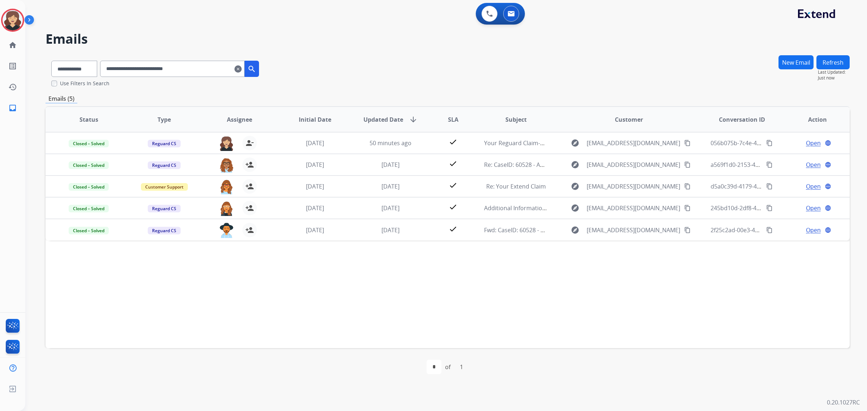 The image size is (867, 411). What do you see at coordinates (85, 83) in the screenshot?
I see `label: Use Filters In Search` at bounding box center [85, 83].